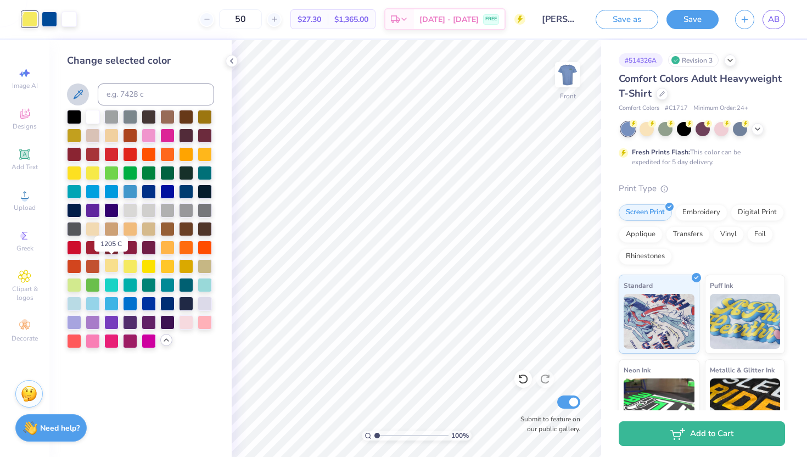 Image resolution: width=807 pixels, height=457 pixels. I want to click on div: Front, so click(568, 96).